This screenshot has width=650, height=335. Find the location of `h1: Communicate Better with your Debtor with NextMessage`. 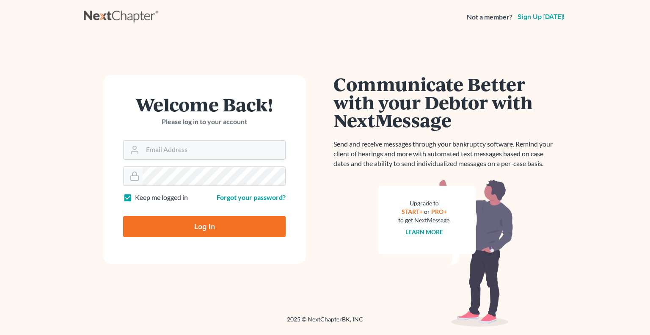

h1: Communicate Better with your Debtor with NextMessage is located at coordinates (445, 102).